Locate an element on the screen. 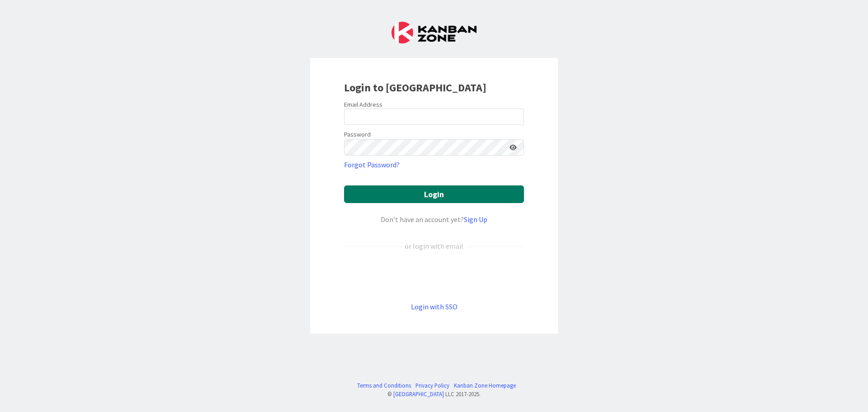 The width and height of the screenshot is (868, 412). div: © LLC 2017- 2025 . is located at coordinates (434, 394).